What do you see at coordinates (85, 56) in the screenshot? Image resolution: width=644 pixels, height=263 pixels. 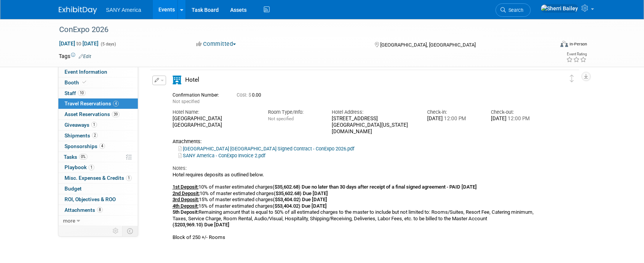 I see `a: Edit` at bounding box center [85, 56].